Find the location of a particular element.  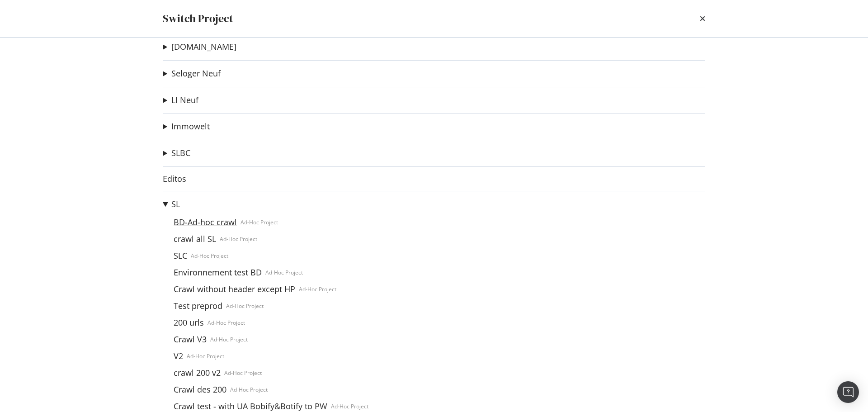

summary: LI Neuf is located at coordinates (180, 100).